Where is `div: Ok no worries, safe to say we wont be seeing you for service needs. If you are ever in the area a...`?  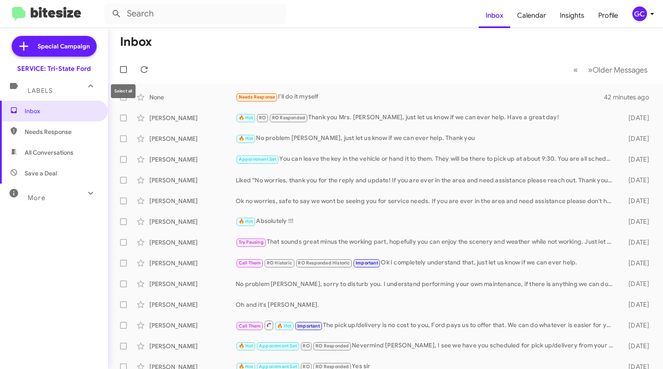
div: Ok no worries, safe to say we wont be seeing you for service needs. If you are ever in the area a... is located at coordinates (427, 201).